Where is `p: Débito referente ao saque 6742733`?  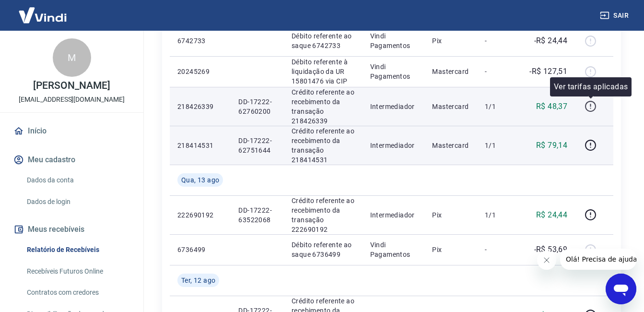
p: Débito referente ao saque 6742733 is located at coordinates (323, 41).